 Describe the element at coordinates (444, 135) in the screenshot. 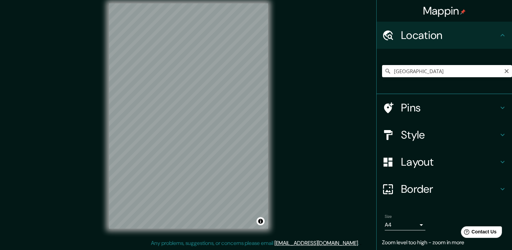

I see `div: Style` at that location.